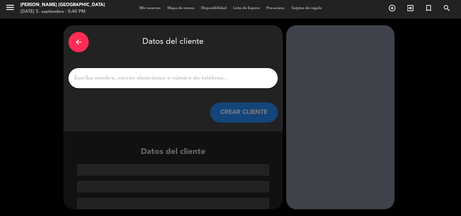 This screenshot has width=461, height=216. What do you see at coordinates (214, 8) in the screenshot?
I see `span: Disponibilidad` at bounding box center [214, 8].